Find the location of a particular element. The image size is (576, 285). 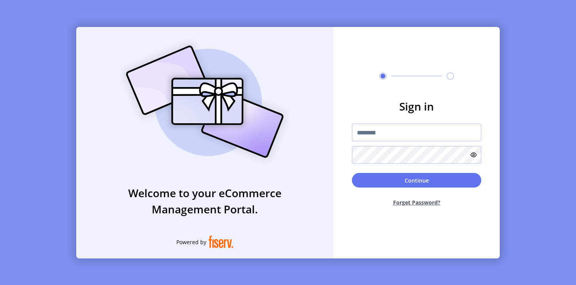

button: Forget Password? is located at coordinates (417, 202).